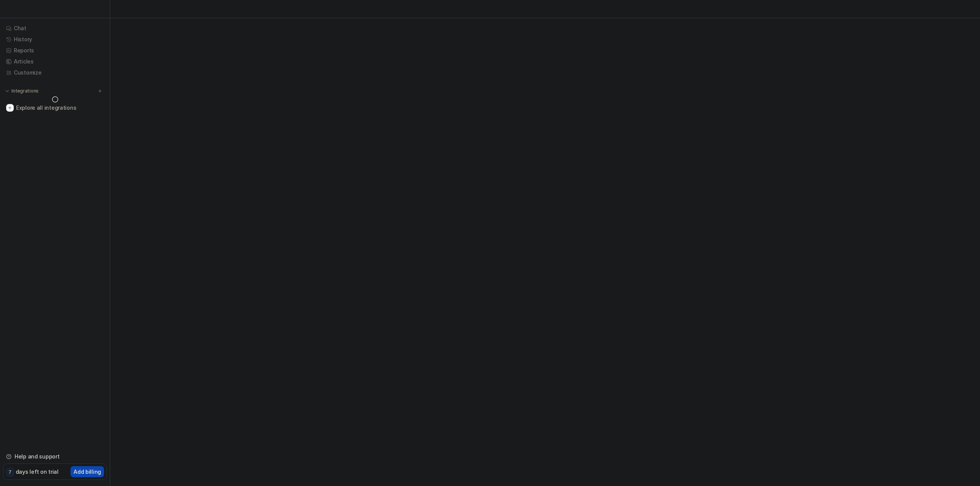 This screenshot has width=980, height=486. I want to click on button: Add billing, so click(87, 471).